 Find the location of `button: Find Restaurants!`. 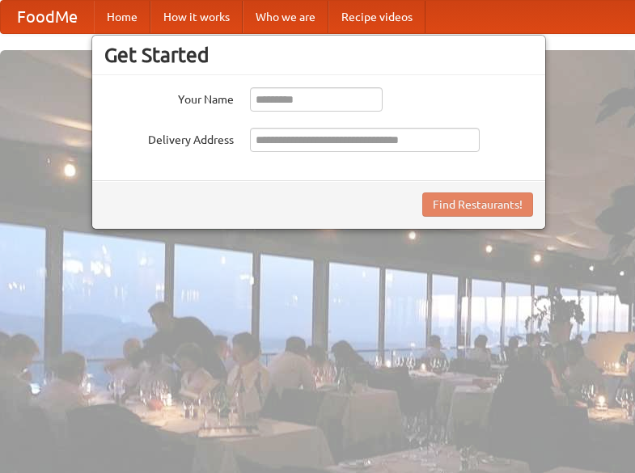

button: Find Restaurants! is located at coordinates (477, 205).